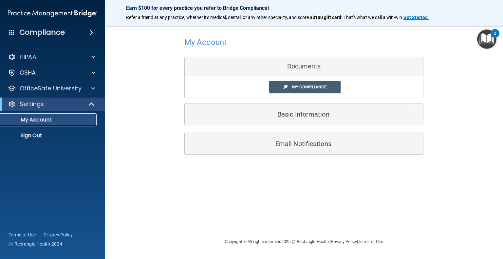 Image resolution: width=503 pixels, height=259 pixels. Describe the element at coordinates (28, 73) in the screenshot. I see `p: OSHA` at that location.